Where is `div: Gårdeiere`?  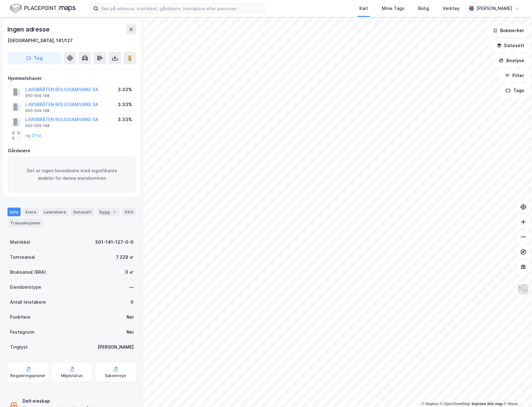 div: Gårdeiere is located at coordinates (72, 151).